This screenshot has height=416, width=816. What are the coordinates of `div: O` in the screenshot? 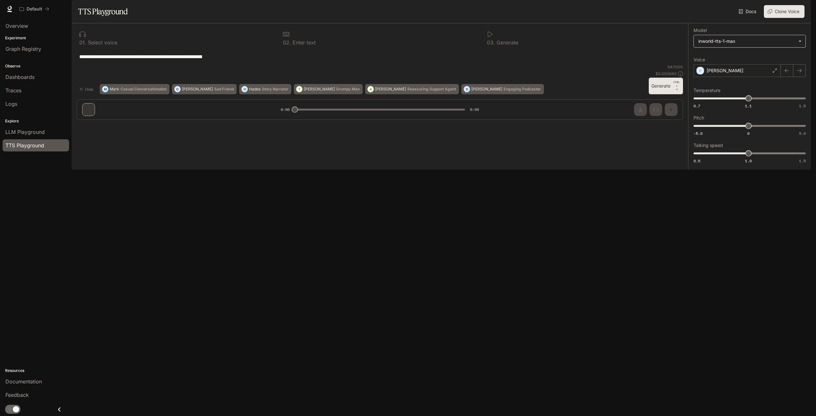 It's located at (177, 89).